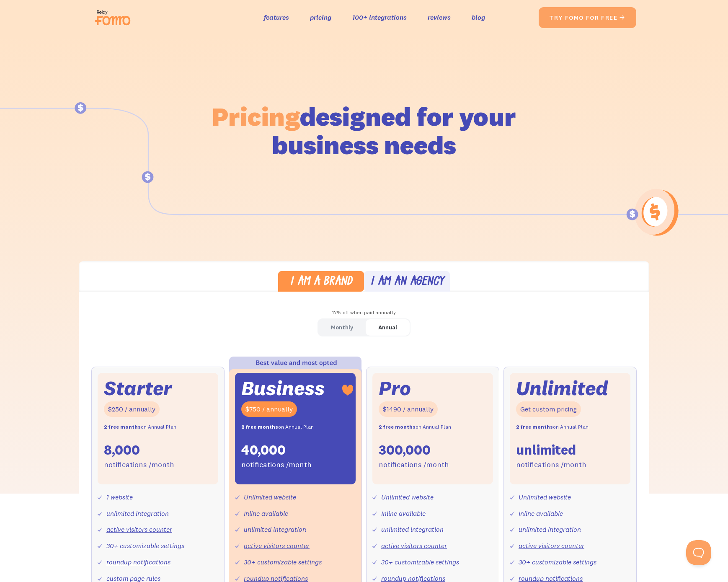 The width and height of the screenshot is (728, 582). Describe the element at coordinates (321, 17) in the screenshot. I see `a: pricing` at that location.